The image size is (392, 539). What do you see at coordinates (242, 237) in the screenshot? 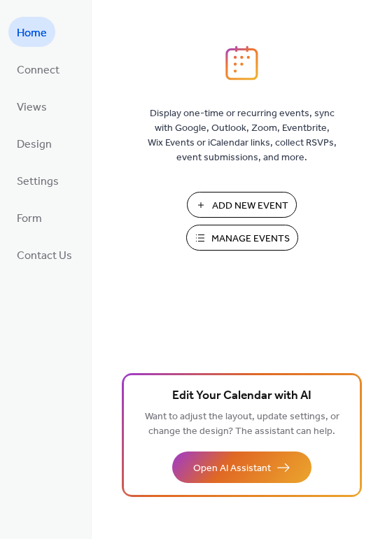
I see `button: Manage Events` at bounding box center [242, 237].